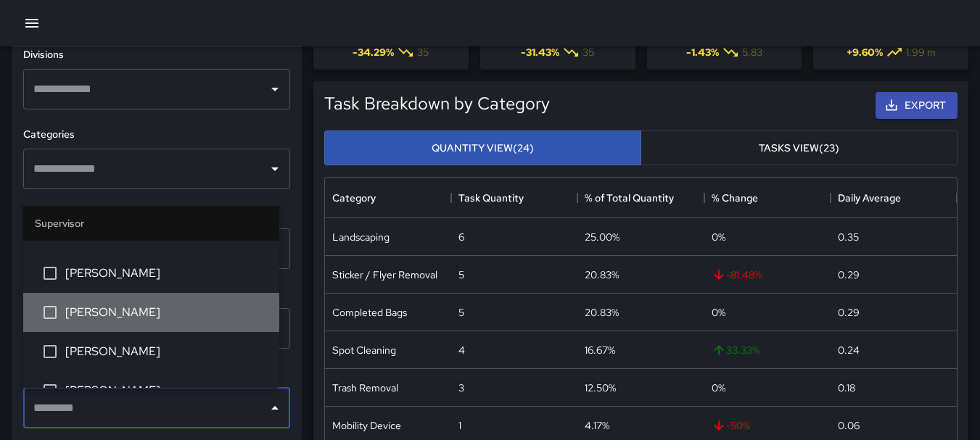 Image resolution: width=980 pixels, height=440 pixels. What do you see at coordinates (437, 104) in the screenshot?
I see `h5: Task Breakdown by Category` at bounding box center [437, 104].